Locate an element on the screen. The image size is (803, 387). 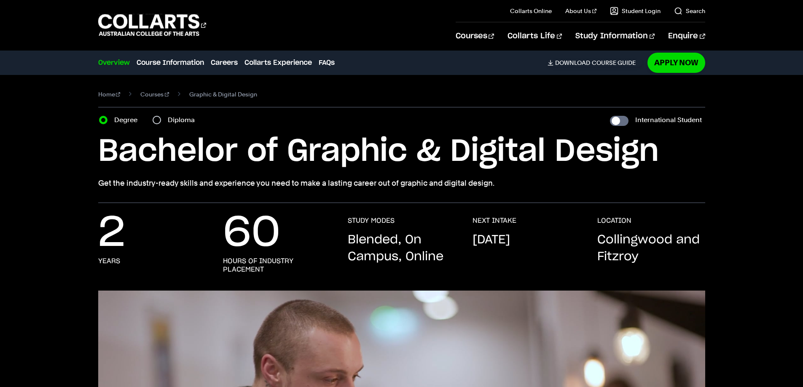
div: Go to homepage is located at coordinates (152, 25).